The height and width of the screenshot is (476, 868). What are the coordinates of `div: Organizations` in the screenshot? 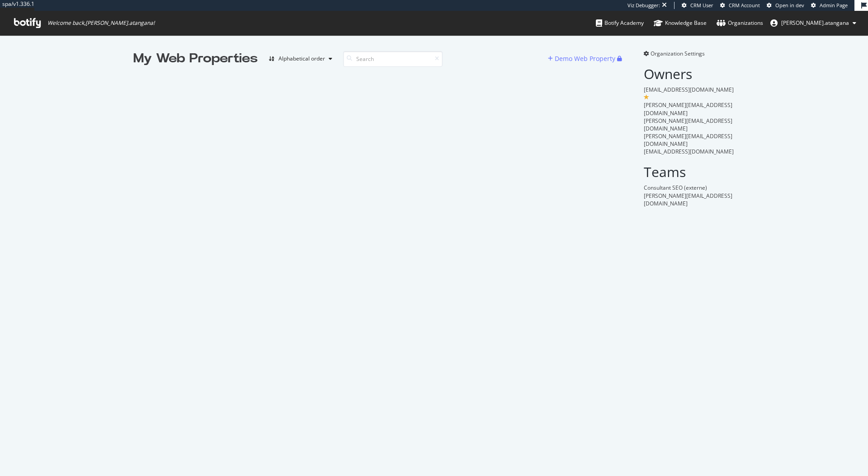 It's located at (740, 23).